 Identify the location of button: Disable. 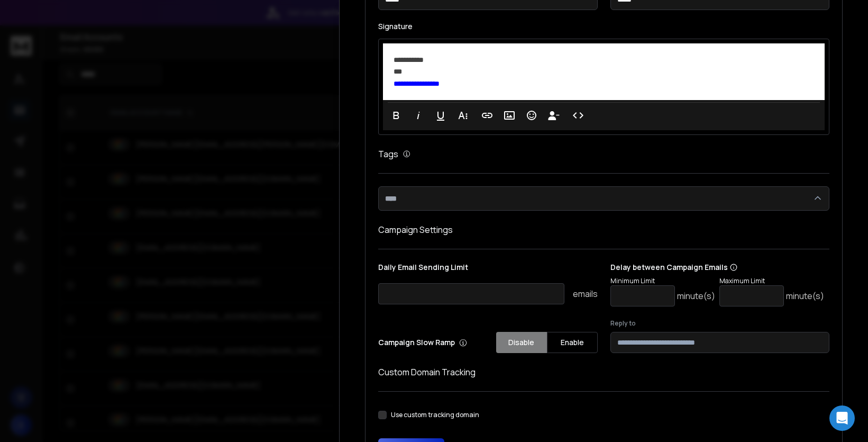
(522, 342).